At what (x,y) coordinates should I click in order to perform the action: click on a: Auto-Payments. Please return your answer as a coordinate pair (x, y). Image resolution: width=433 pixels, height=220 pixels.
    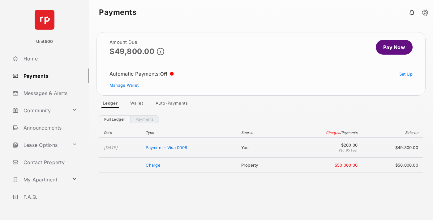
    Looking at the image, I should click on (172, 105).